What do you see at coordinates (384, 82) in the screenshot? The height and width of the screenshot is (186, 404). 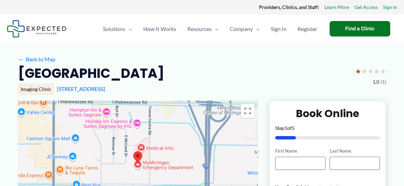 I see `span: (1)` at bounding box center [384, 82].